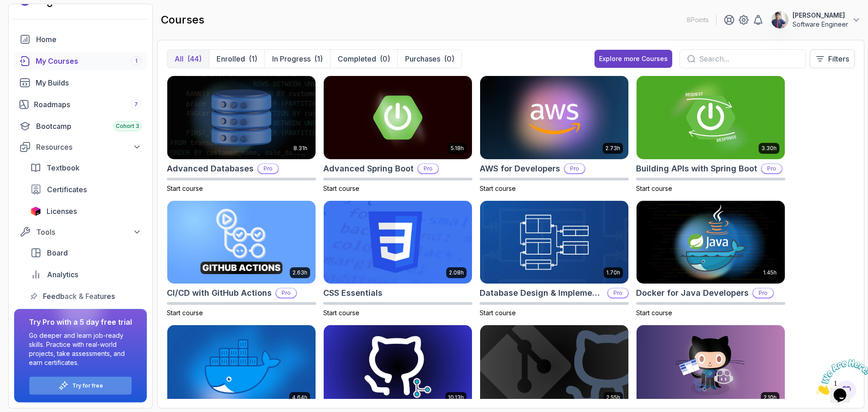 The image size is (868, 412). I want to click on p: 8 Points, so click(698, 20).